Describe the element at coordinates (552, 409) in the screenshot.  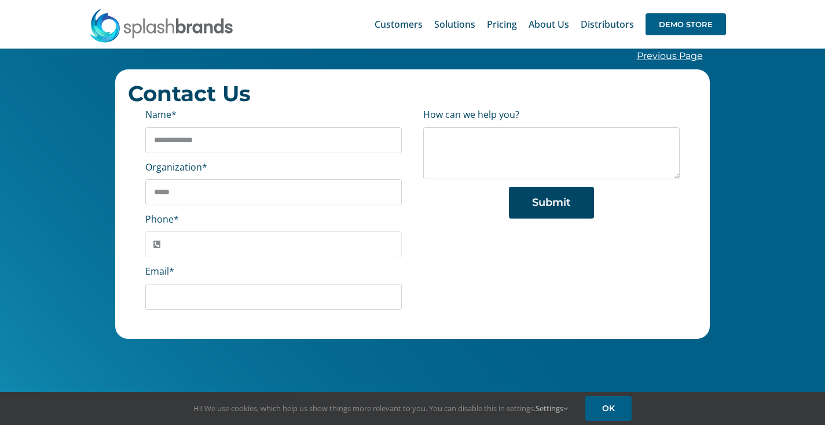
I see `a: Settings` at that location.